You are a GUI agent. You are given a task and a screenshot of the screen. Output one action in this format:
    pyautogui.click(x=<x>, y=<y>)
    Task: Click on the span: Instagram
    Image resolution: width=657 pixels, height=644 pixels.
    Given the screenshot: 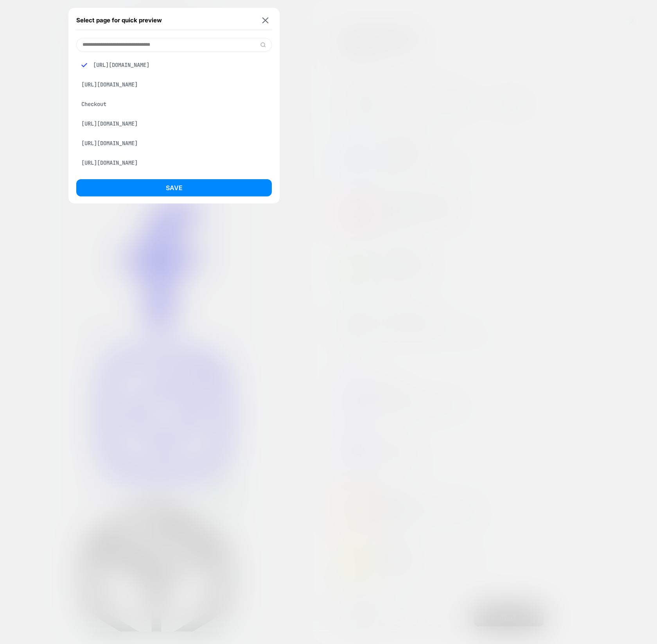 What is the action you would take?
    pyautogui.click(x=29, y=464)
    